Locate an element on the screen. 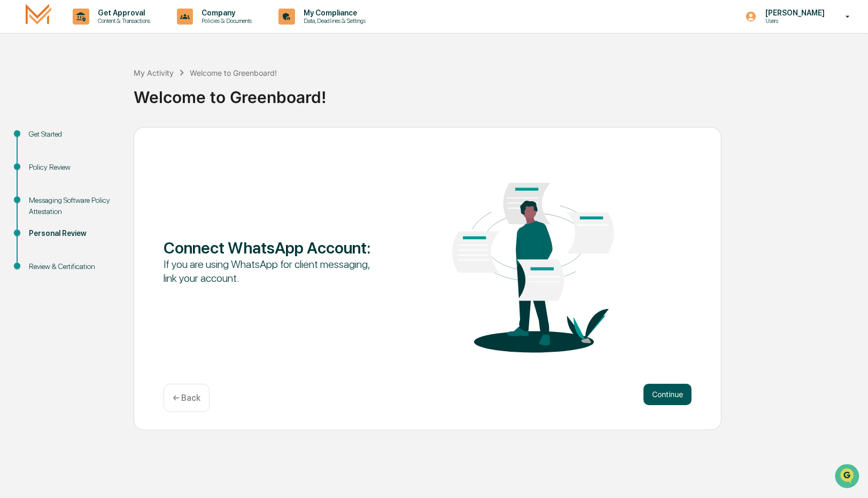 This screenshot has width=868, height=498. button: Continue is located at coordinates (667, 394).